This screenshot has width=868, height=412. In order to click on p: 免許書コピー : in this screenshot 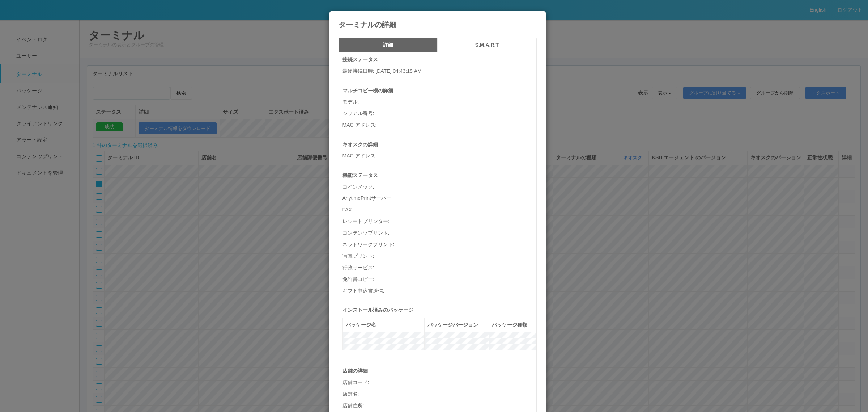, I will do `click(439, 279)`.